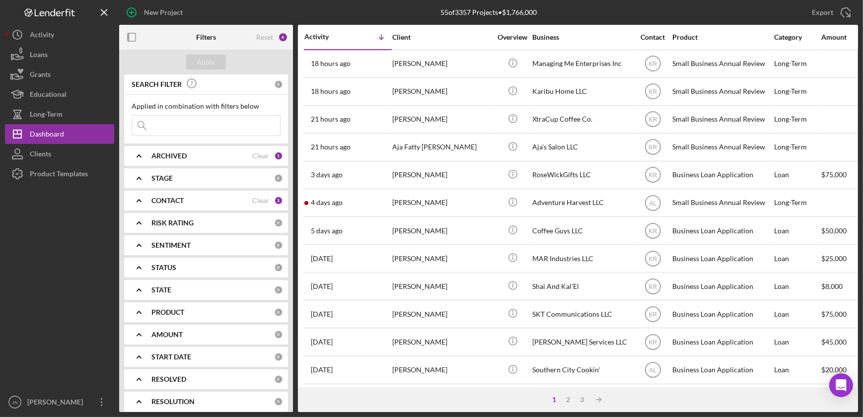 The width and height of the screenshot is (863, 417). Describe the element at coordinates (829, 12) in the screenshot. I see `button: Export` at that location.